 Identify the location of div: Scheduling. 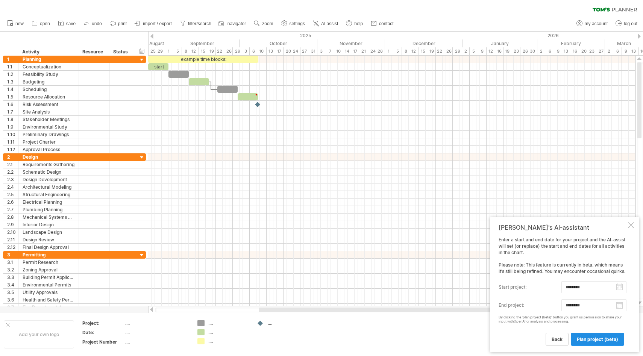
(48, 89).